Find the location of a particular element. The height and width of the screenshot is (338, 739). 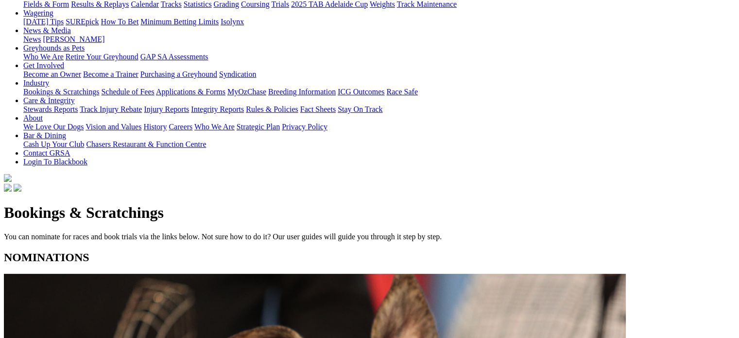

a: Become a Trainer is located at coordinates (111, 74).